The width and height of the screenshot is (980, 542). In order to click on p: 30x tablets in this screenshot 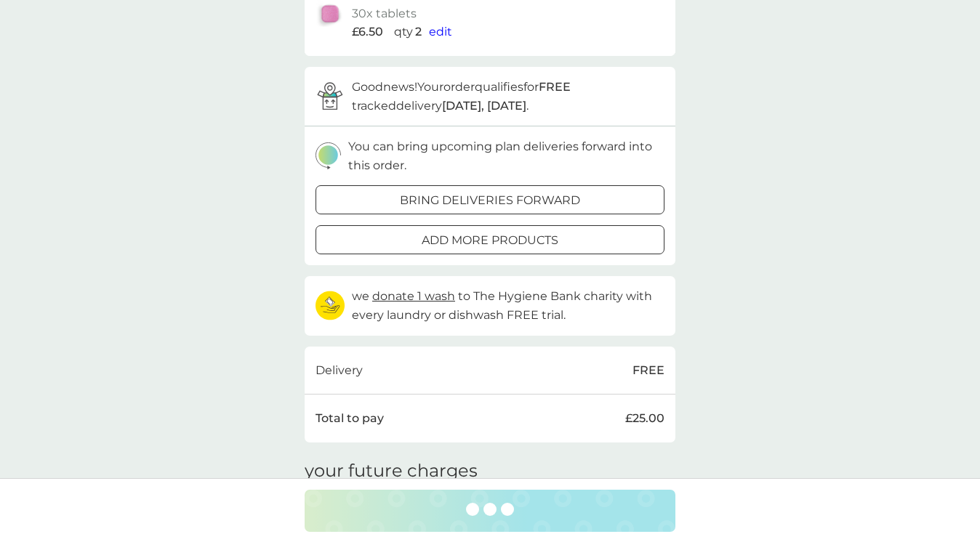, I will do `click(384, 14)`.